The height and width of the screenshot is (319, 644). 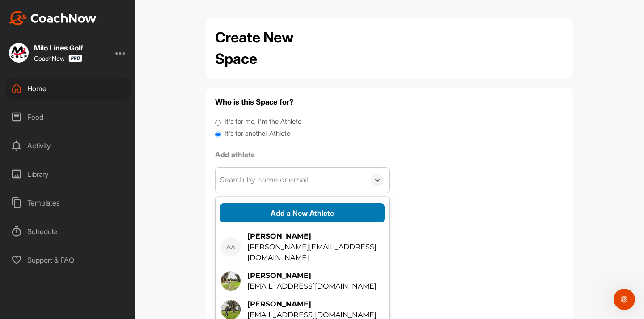 I want to click on div: Home, so click(x=68, y=88).